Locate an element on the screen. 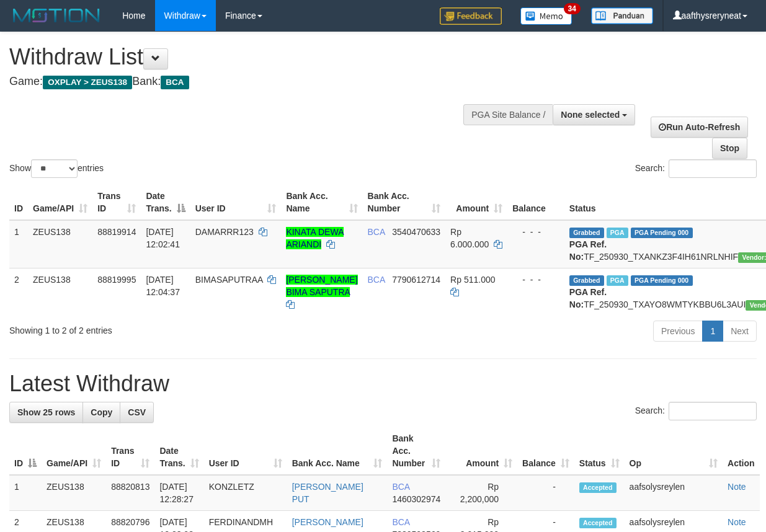 Image resolution: width=766 pixels, height=532 pixels. span: Copy is located at coordinates (101, 412).